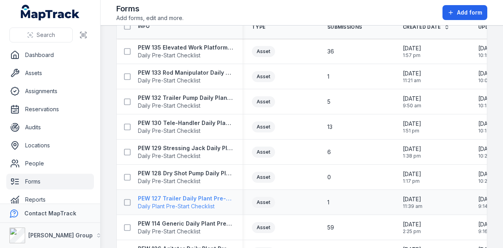 The image size is (503, 248). Describe the element at coordinates (470, 13) in the screenshot. I see `span: Add form` at that location.